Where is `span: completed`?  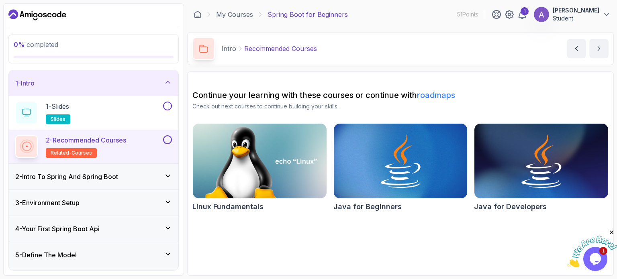 span: completed is located at coordinates (36, 45).